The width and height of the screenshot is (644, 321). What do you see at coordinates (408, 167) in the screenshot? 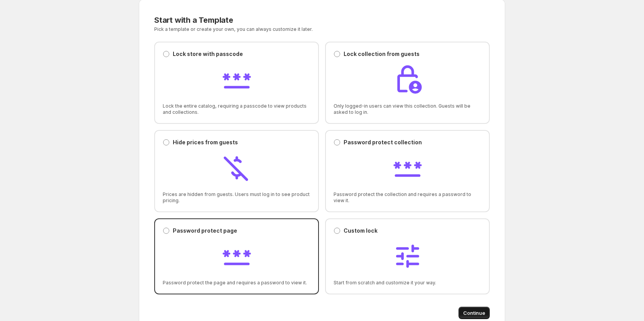
I see `img: Password protect collection` at bounding box center [408, 167].